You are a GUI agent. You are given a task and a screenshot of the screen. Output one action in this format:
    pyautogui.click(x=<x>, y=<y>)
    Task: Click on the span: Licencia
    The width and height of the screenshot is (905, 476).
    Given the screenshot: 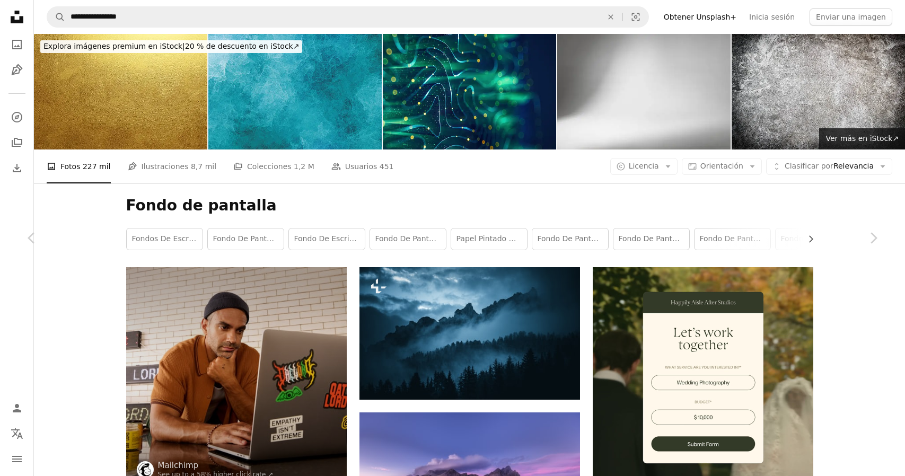 What is the action you would take?
    pyautogui.click(x=643, y=166)
    